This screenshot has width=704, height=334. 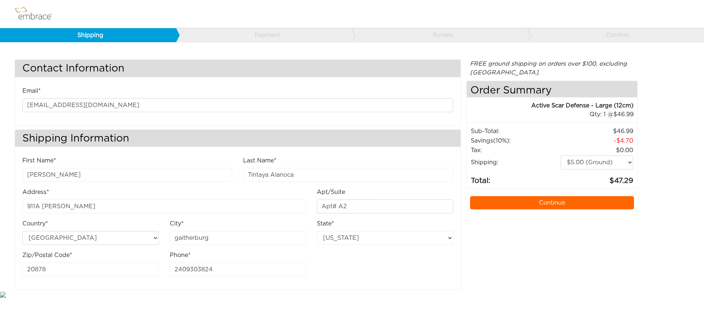 What do you see at coordinates (555, 114) in the screenshot?
I see `div: 1 @` at bounding box center [555, 114].